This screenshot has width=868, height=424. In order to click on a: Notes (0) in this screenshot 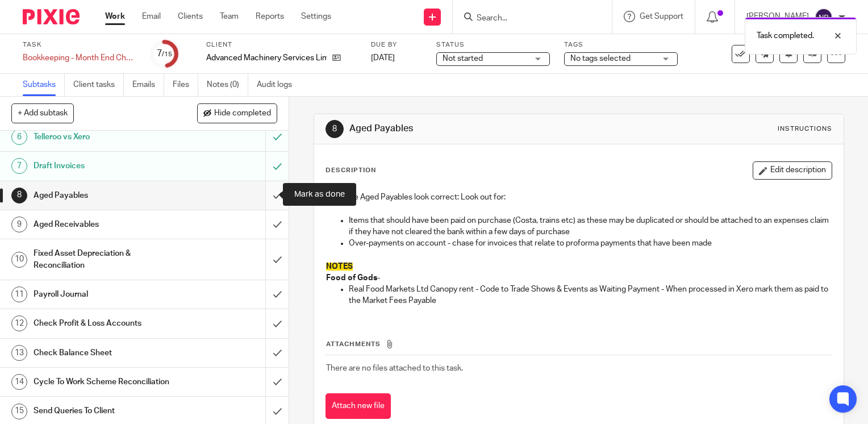, I will do `click(227, 85)`.